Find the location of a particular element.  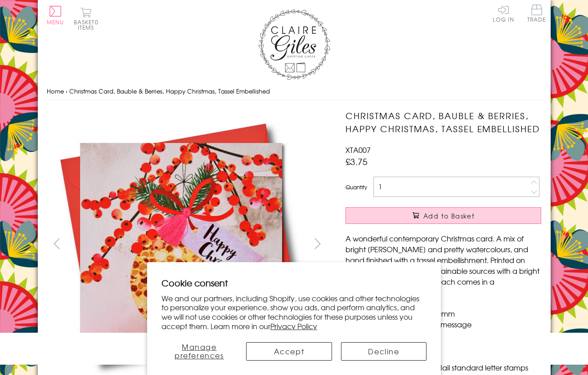

p: We and our partners, including Shopify, use cookies and other technologies to personalize your ex... is located at coordinates (294, 312).